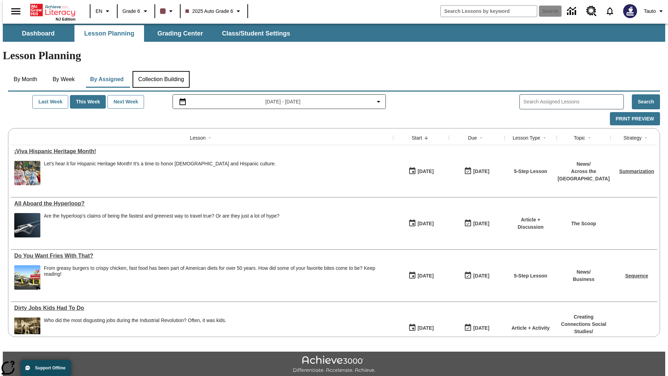 The width and height of the screenshot is (668, 376). Describe the element at coordinates (180, 33) in the screenshot. I see `button: Grading Center` at that location.